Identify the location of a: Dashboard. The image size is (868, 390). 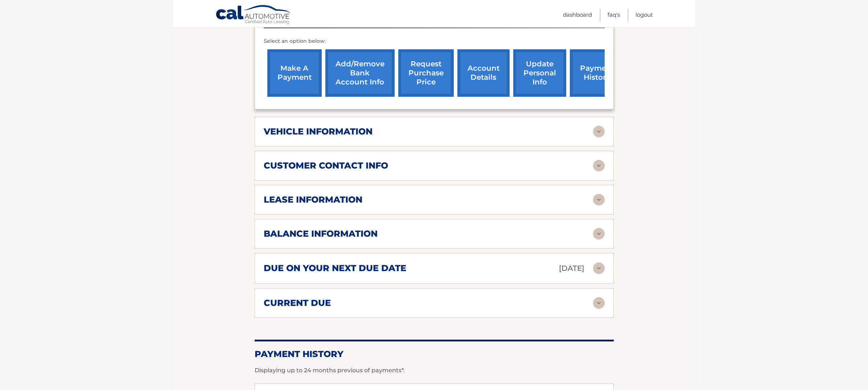
(577, 15).